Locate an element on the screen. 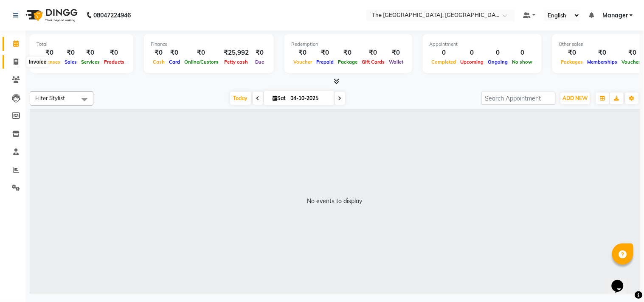 The image size is (644, 302). div: Total is located at coordinates (82, 44).